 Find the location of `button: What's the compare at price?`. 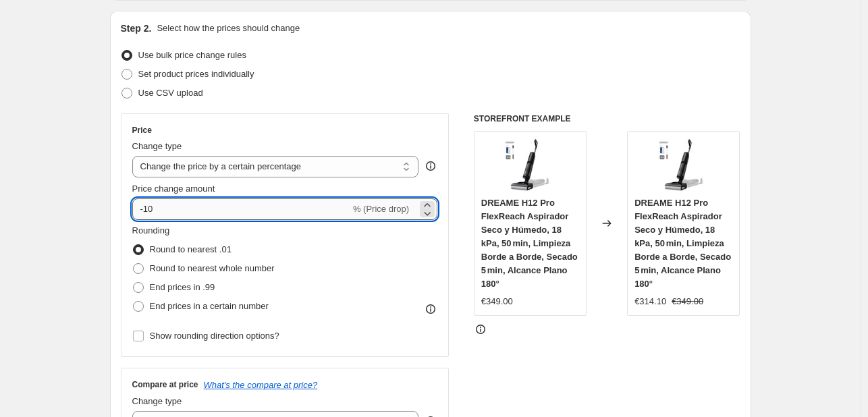

button: What's the compare at price? is located at coordinates (261, 384).